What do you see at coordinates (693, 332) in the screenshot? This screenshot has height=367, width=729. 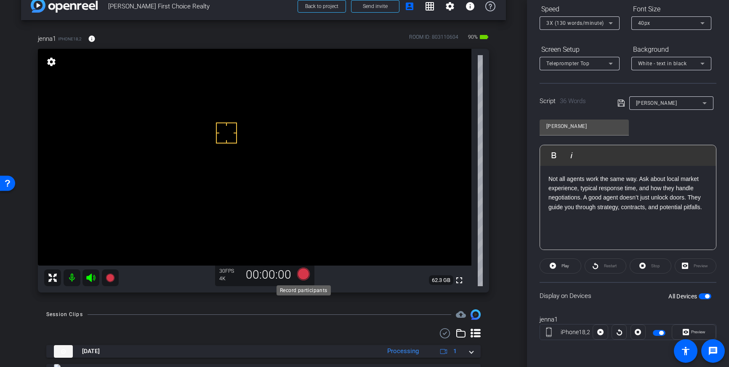 I see `button: Preview` at bounding box center [693, 332].